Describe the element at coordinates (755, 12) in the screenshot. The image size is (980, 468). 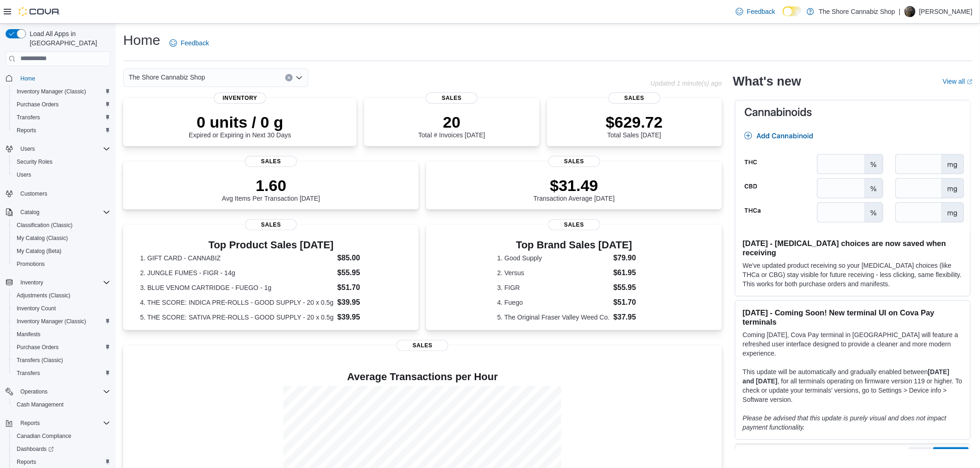
I see `a: Feedback` at that location.